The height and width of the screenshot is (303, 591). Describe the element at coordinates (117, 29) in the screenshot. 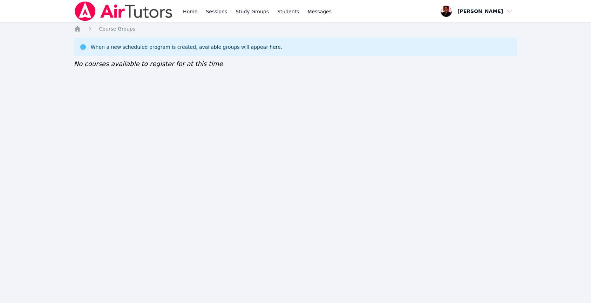

I see `span: Course Groups` at that location.